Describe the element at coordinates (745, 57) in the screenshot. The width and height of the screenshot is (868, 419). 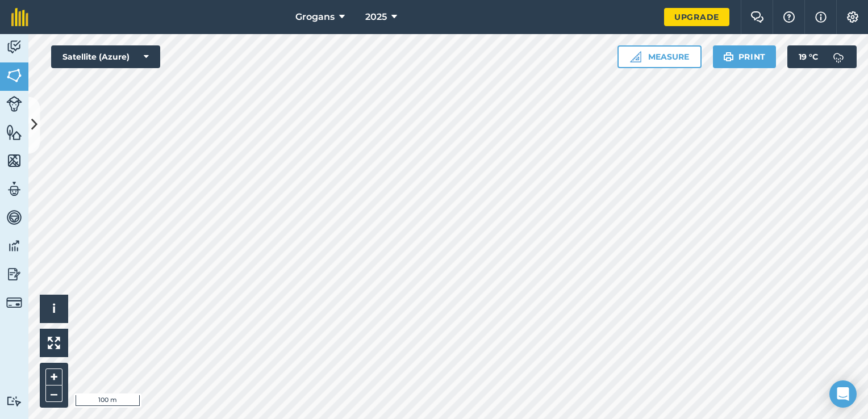
I see `button: Print` at that location.